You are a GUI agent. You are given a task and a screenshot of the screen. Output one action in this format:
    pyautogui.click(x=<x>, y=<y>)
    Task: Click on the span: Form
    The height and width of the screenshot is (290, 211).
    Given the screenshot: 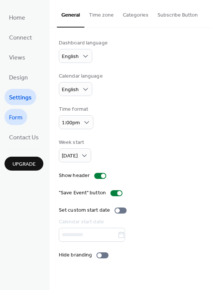 What is the action you would take?
    pyautogui.click(x=16, y=117)
    